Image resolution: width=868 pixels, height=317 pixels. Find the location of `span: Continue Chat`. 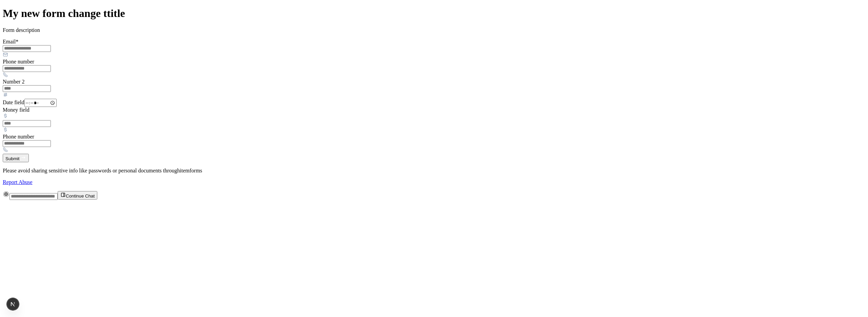

span: Continue Chat is located at coordinates (80, 196).